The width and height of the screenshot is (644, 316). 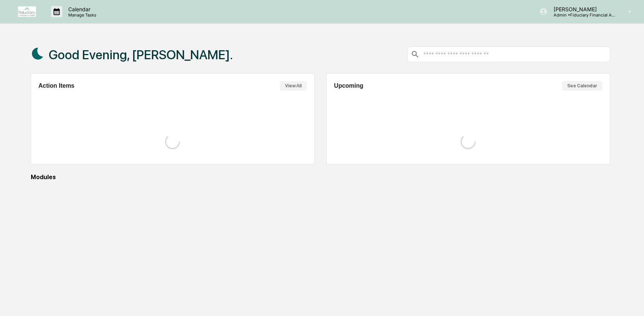 What do you see at coordinates (320, 177) in the screenshot?
I see `div: Modules` at bounding box center [320, 177].